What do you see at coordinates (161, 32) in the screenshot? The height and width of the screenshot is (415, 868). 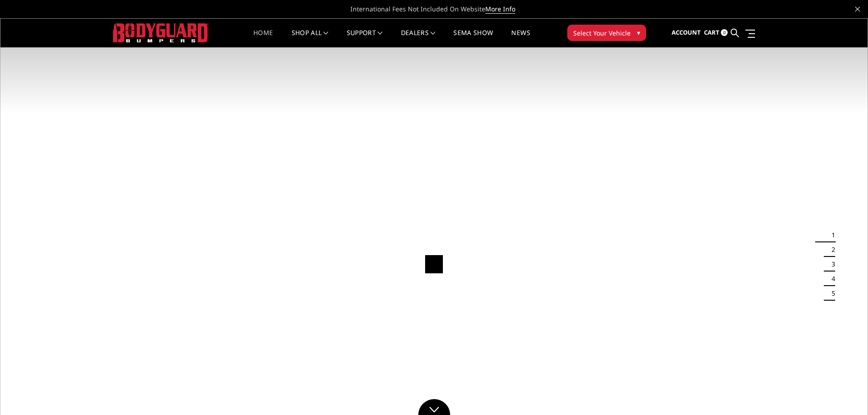 I see `img: BODYGUARD BUMPERS` at bounding box center [161, 32].